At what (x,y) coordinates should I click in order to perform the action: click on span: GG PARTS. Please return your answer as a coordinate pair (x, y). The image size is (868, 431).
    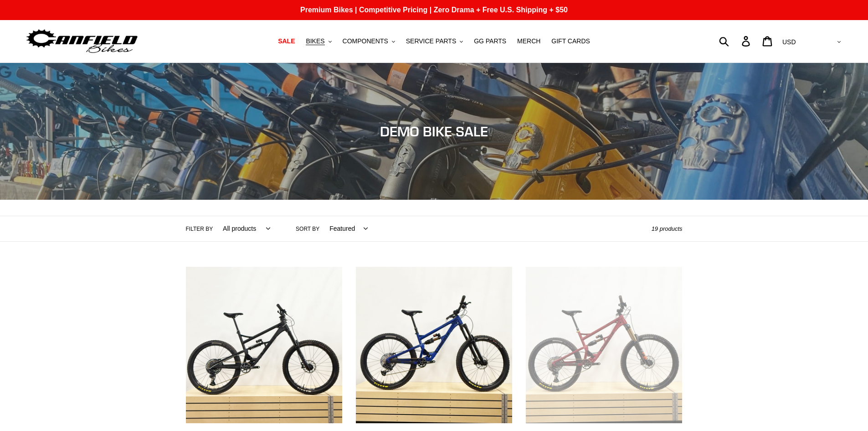
    Looking at the image, I should click on (489, 41).